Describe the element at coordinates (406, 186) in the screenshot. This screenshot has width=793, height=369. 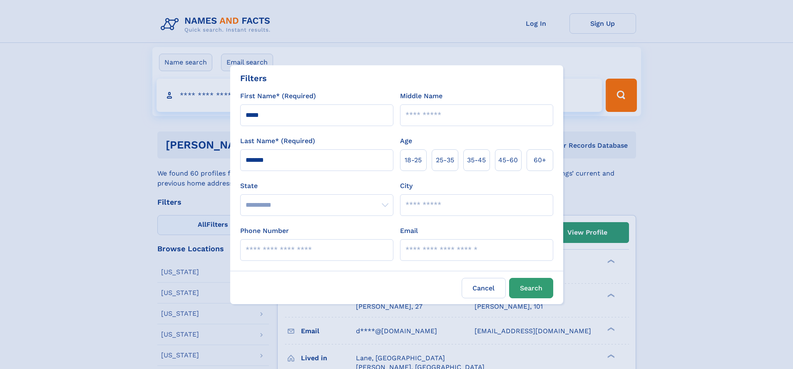
I see `label: City` at that location.